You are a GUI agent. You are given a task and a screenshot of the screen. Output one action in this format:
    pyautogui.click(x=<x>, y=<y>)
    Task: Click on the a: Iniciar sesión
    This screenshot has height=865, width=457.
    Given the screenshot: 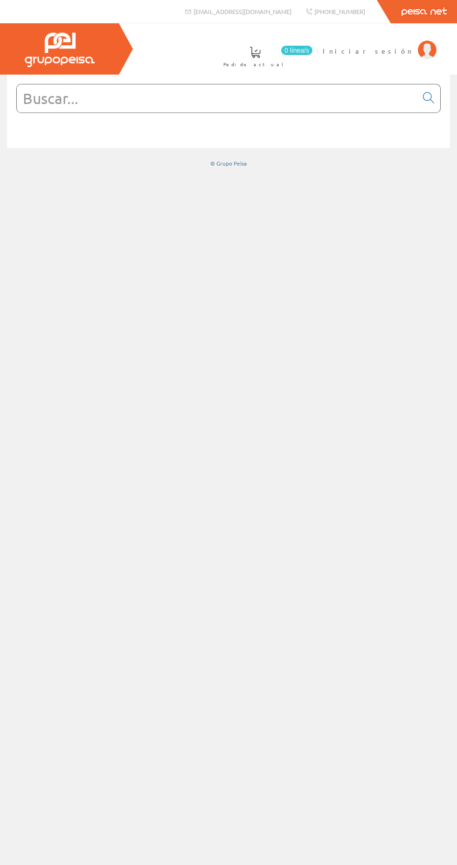 What is the action you would take?
    pyautogui.click(x=379, y=43)
    